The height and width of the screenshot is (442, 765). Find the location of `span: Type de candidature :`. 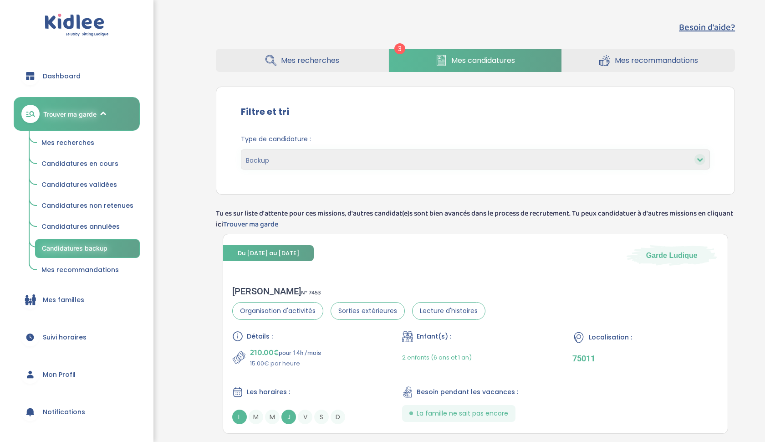

span: Type de candidature : is located at coordinates (475, 139).